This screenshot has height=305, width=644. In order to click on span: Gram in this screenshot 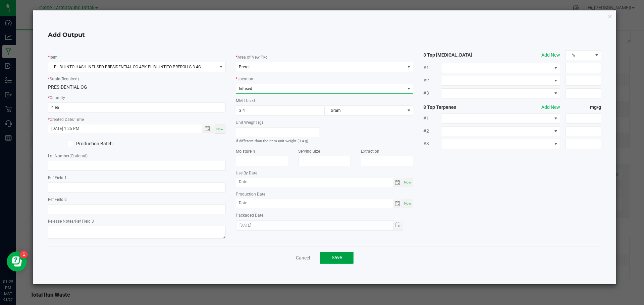, I will do `click(365, 110)`.